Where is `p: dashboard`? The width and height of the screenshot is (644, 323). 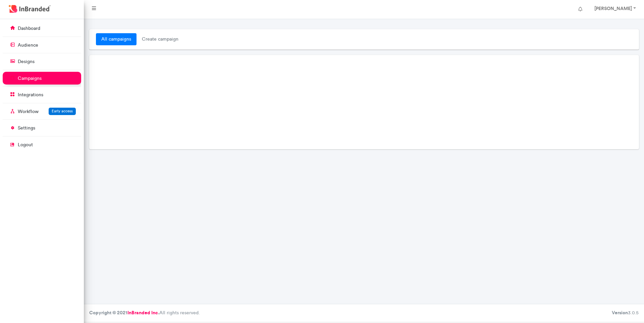 p: dashboard is located at coordinates (29, 29).